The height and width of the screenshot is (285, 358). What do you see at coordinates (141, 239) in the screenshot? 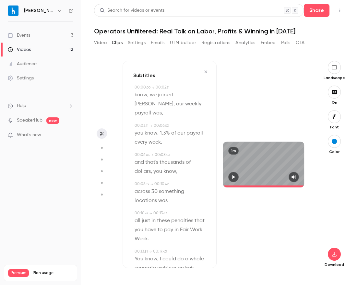
I see `span: Week` at bounding box center [141, 239].